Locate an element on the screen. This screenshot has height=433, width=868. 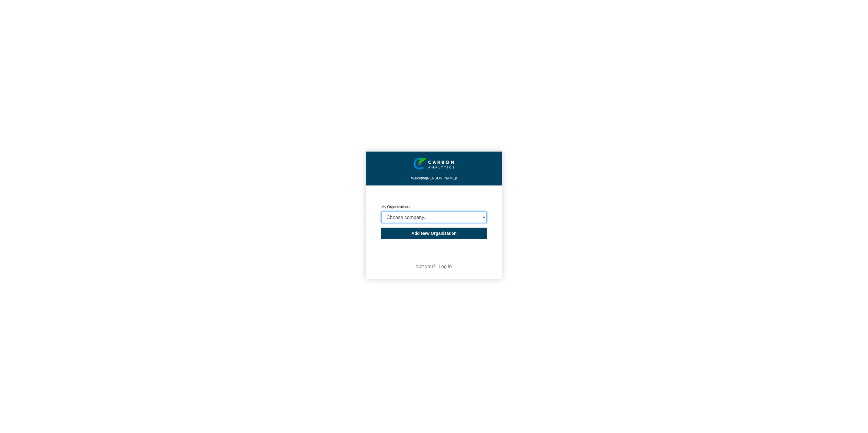
span: Not you? is located at coordinates (426, 266).